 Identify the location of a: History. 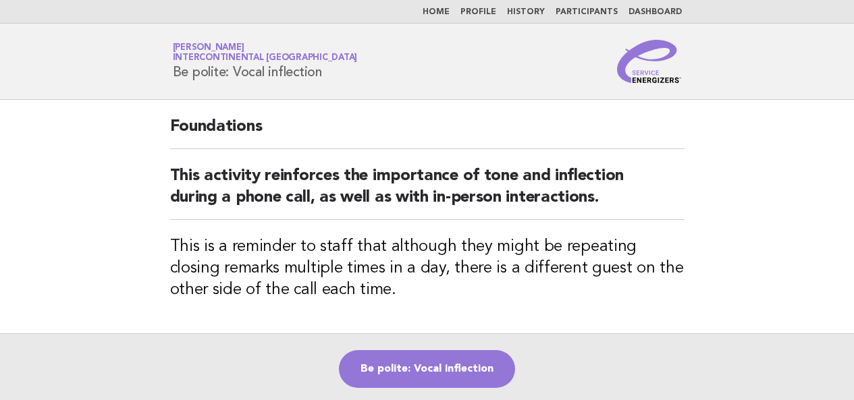
(526, 12).